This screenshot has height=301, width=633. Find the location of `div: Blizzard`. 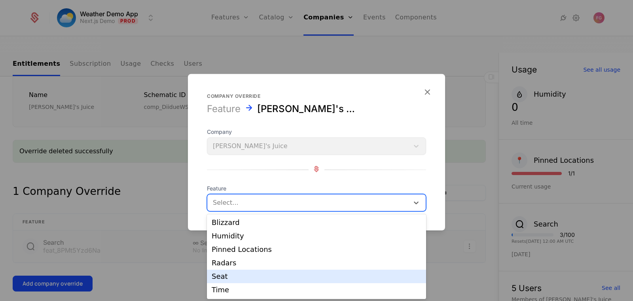

div: Blizzard is located at coordinates (316, 222).